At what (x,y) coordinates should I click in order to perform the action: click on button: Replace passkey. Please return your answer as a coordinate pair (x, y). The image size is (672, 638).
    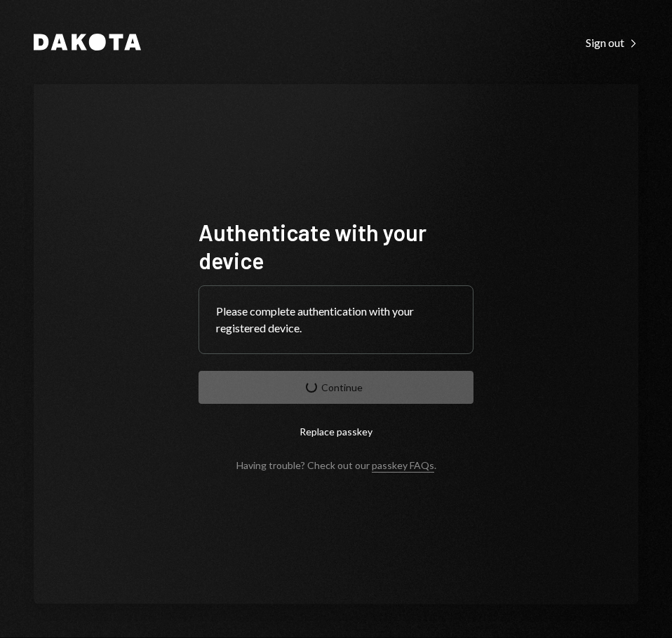
    Looking at the image, I should click on (336, 431).